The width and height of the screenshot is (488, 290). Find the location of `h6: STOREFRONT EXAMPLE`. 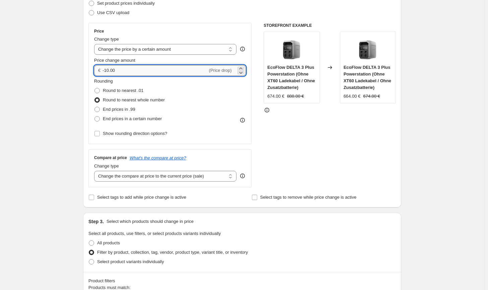

h6: STOREFRONT EXAMPLE is located at coordinates (330, 25).